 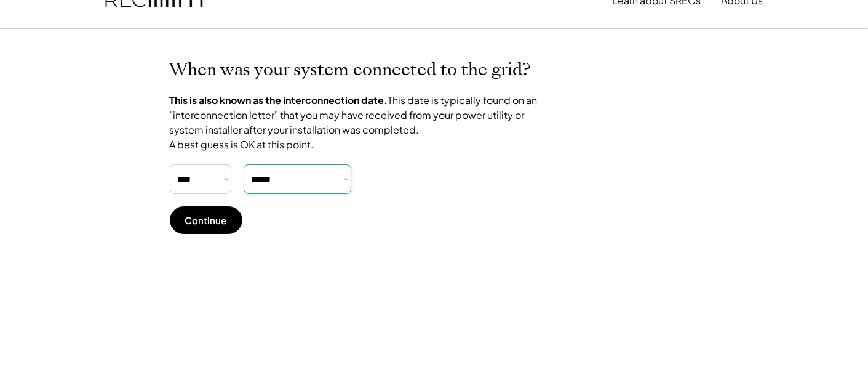 What do you see at coordinates (279, 100) in the screenshot?
I see `strong: This is also known as the interconnection date.` at bounding box center [279, 100].